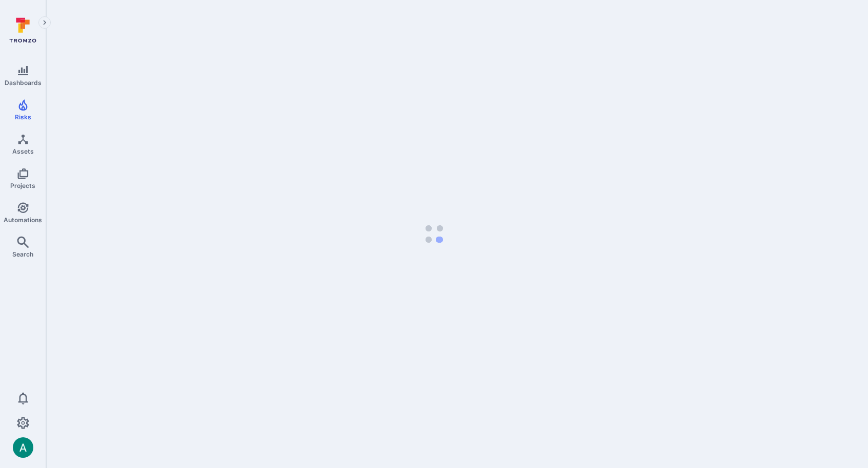 The image size is (868, 468). What do you see at coordinates (22, 254) in the screenshot?
I see `span: Search` at bounding box center [22, 254].